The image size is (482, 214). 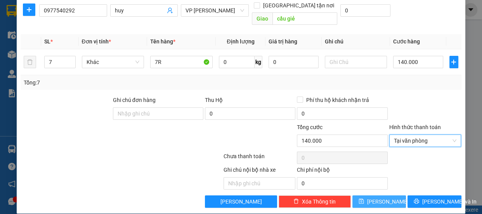 I want to click on span: save, so click(x=362, y=202).